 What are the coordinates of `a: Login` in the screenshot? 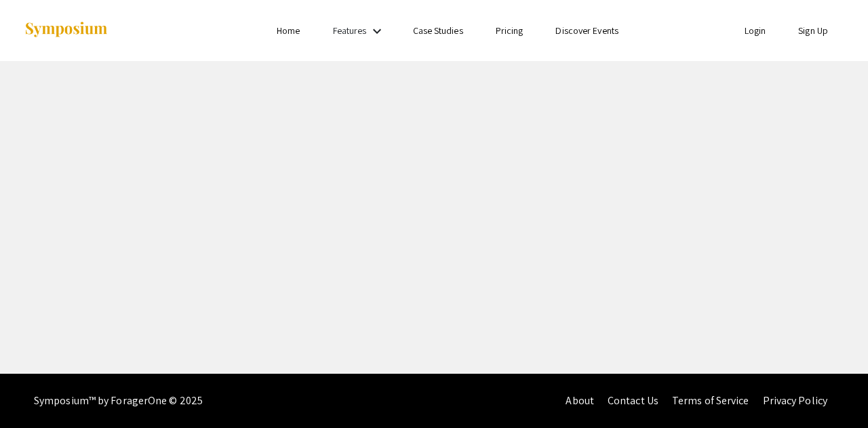 It's located at (755, 30).